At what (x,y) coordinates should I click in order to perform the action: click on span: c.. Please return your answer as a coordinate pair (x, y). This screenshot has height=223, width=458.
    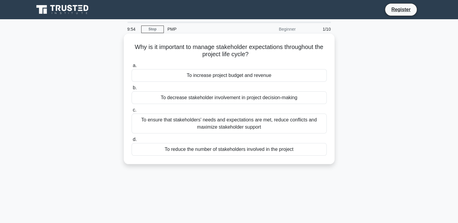
    Looking at the image, I should click on (135, 110).